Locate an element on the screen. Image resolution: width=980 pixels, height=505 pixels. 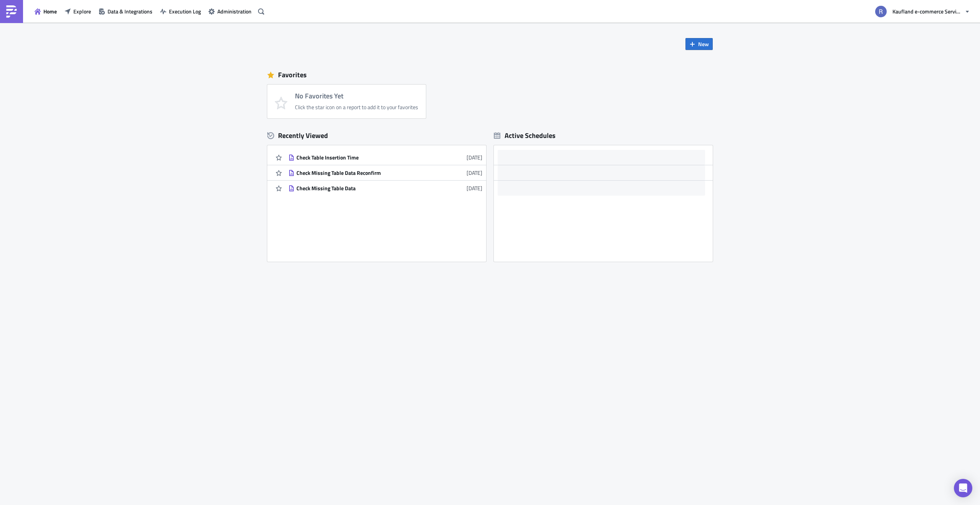
button: Data & Integrations is located at coordinates (126, 11).